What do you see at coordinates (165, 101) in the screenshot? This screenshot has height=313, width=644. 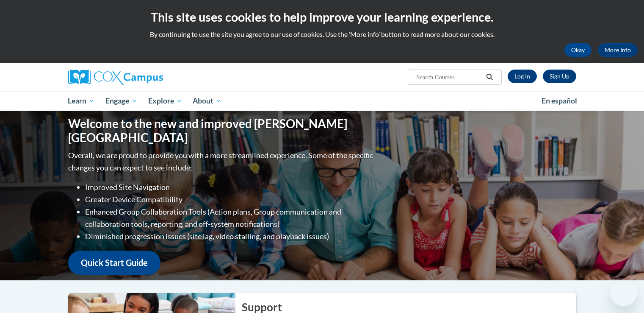 I see `span: Explore` at bounding box center [165, 101].